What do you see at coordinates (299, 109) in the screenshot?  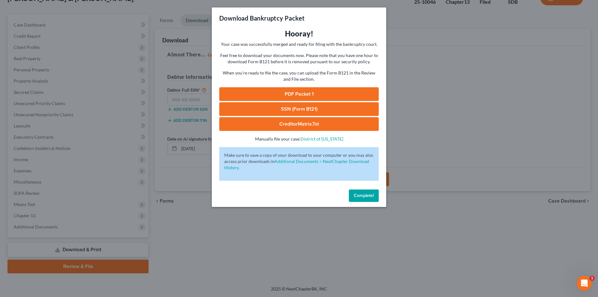 I see `a: SSN (Form B121)` at bounding box center [299, 109].